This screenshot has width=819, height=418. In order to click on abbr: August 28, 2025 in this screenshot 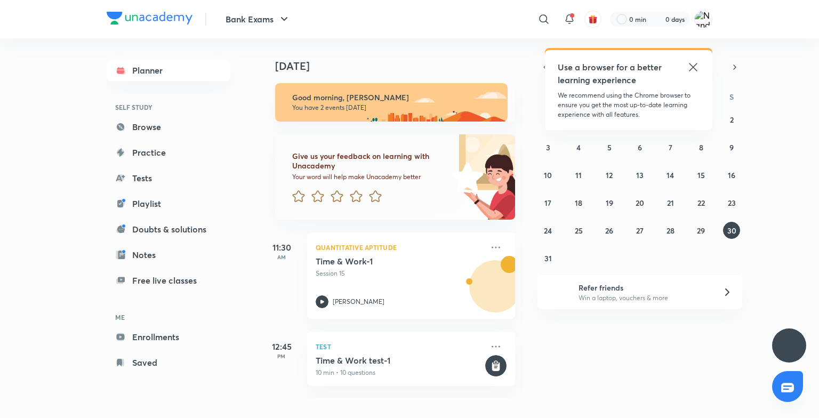, I will do `click(670, 230)`.